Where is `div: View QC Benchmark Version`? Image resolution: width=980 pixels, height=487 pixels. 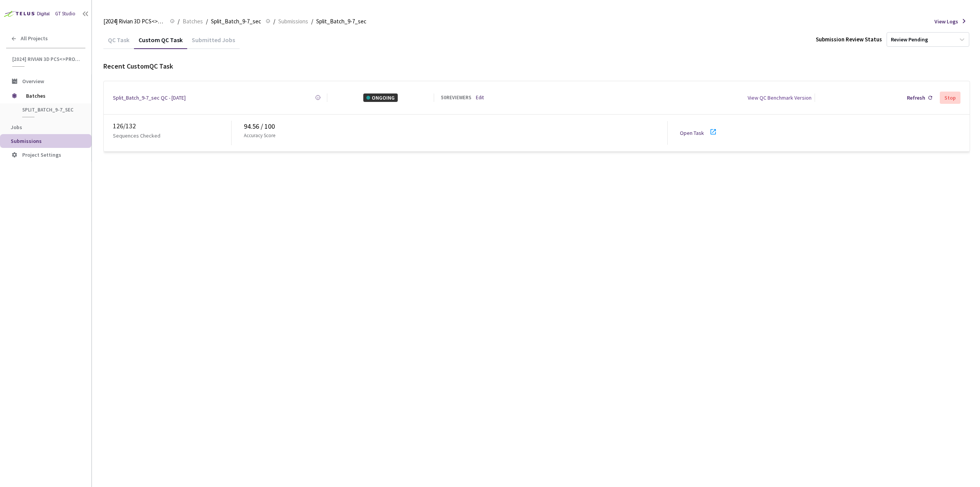 div: View QC Benchmark Version is located at coordinates (779, 98).